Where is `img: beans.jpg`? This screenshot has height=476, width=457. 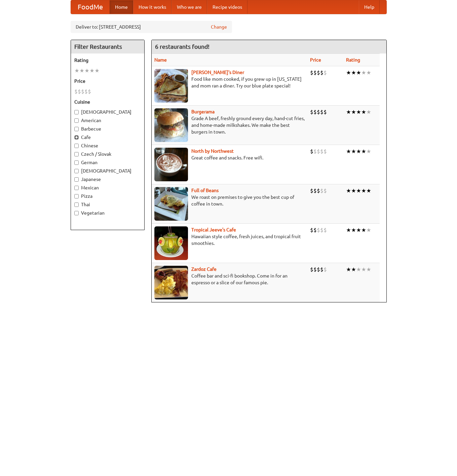 img: beans.jpg is located at coordinates (171, 204).